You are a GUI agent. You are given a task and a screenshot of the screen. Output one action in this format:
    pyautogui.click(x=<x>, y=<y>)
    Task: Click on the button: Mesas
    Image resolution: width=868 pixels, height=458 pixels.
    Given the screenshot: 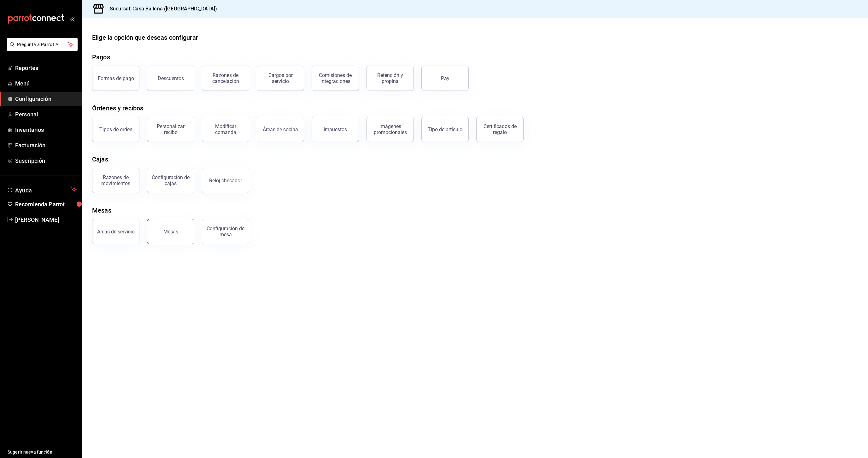 What is the action you would take?
    pyautogui.click(x=171, y=232)
    